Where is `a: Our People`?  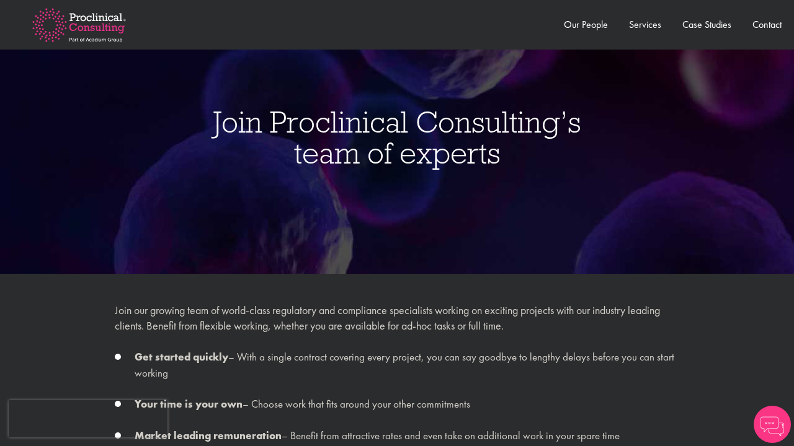
a: Our People is located at coordinates (585, 24).